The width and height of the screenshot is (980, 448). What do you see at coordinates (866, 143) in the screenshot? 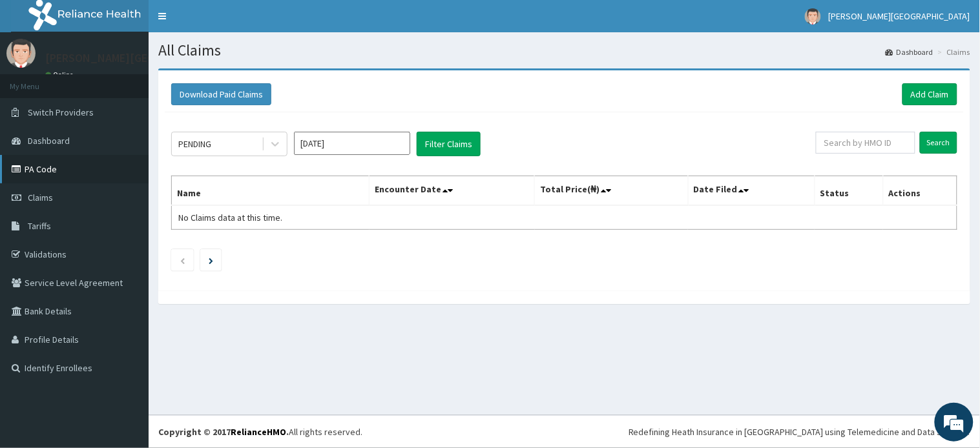
I see `input: Search by HMO ID` at bounding box center [866, 143].